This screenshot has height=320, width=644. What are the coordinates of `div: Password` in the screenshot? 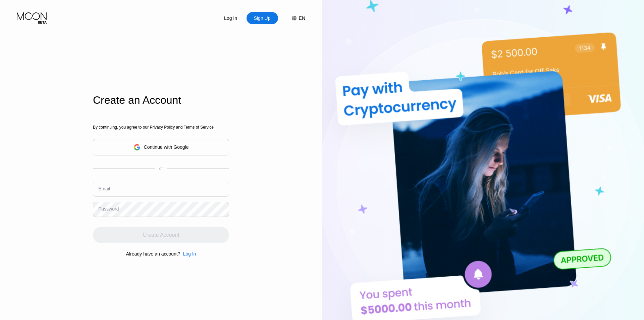 It's located at (108, 209).